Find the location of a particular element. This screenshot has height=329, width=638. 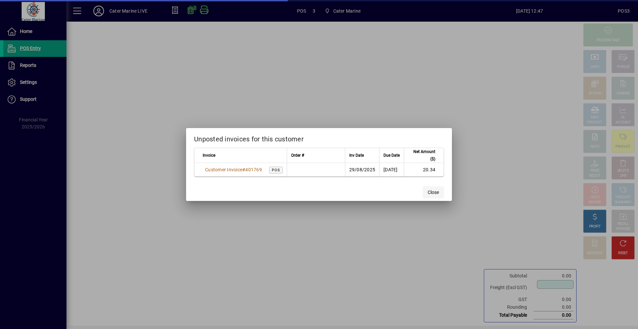

button: Close is located at coordinates (433, 192).